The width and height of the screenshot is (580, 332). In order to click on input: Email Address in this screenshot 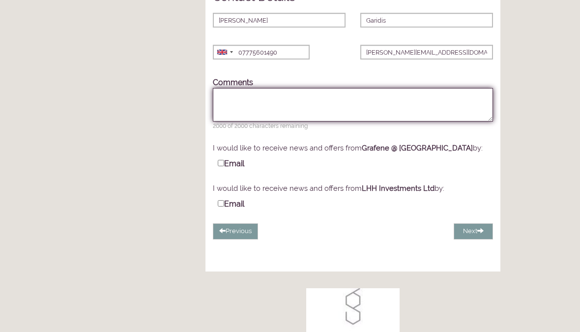, I will do `click(427, 52)`.